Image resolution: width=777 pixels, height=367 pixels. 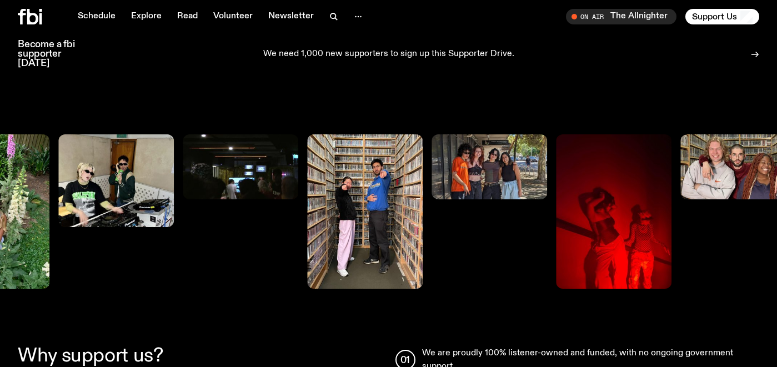 I want to click on span: Support Us, so click(x=714, y=17).